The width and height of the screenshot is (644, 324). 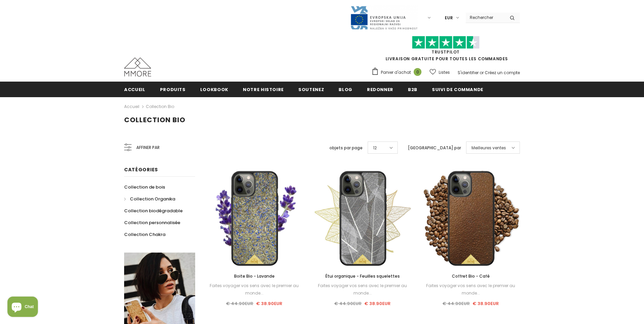 What do you see at coordinates (23, 307) in the screenshot?
I see `inbox-online-store-chat: Shopify online store chat` at bounding box center [23, 307].